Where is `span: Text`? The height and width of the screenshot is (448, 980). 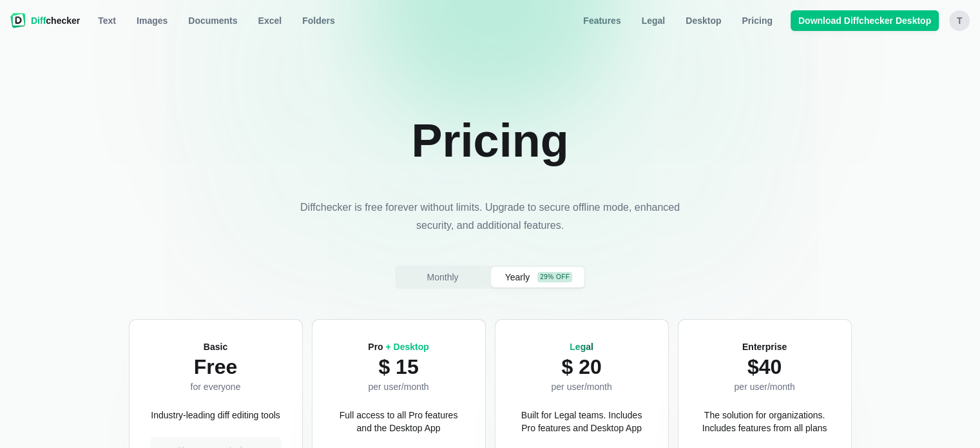
span: Text is located at coordinates (107, 21).